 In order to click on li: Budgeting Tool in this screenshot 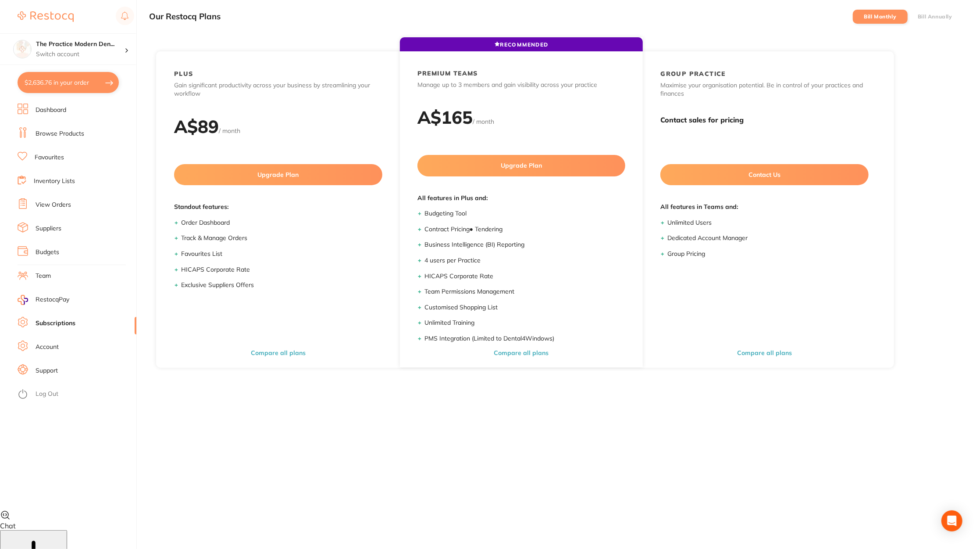, I will do `click(525, 213)`.